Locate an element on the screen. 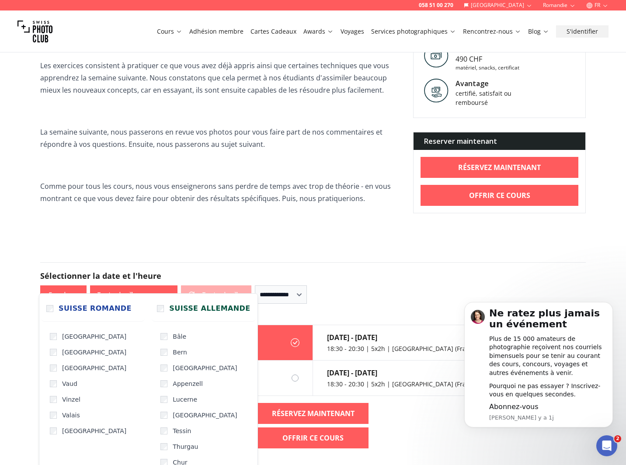 The width and height of the screenshot is (626, 465). p: Comme pour tous les cours, nous vous enseignerons sans perdre de temps avec trop de théorie - en ... is located at coordinates (219, 192).